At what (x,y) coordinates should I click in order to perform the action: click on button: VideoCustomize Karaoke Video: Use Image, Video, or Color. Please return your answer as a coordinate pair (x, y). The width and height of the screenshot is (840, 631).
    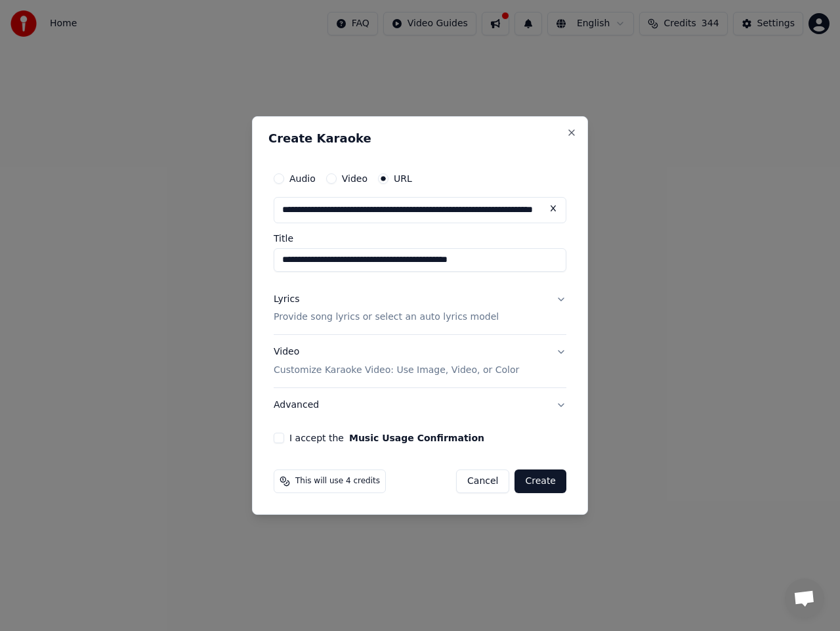
    Looking at the image, I should click on (420, 361).